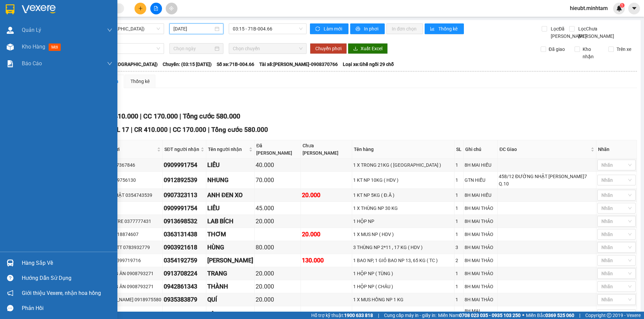 Image resolution: width=644 pixels, height=319 pixels. Describe the element at coordinates (140, 9) in the screenshot. I see `button: plus` at that location.